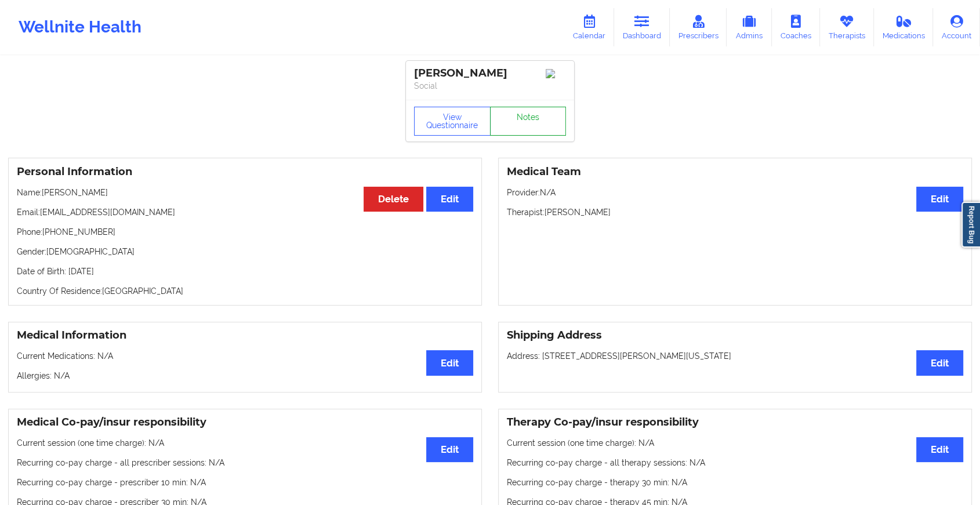 Image resolution: width=980 pixels, height=505 pixels. Describe the element at coordinates (556, 74) in the screenshot. I see `img: Image%2Fplaceholer-image.png` at that location.